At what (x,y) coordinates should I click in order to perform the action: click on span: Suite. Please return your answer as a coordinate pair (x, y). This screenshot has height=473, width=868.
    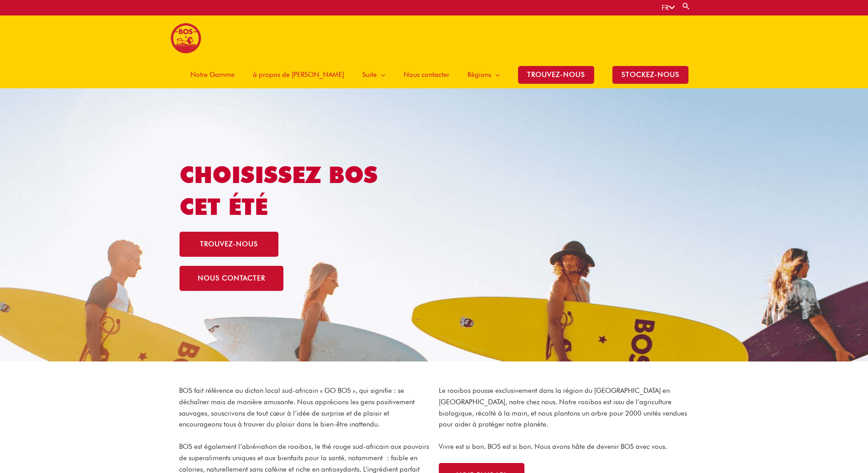
    Looking at the image, I should click on (369, 75).